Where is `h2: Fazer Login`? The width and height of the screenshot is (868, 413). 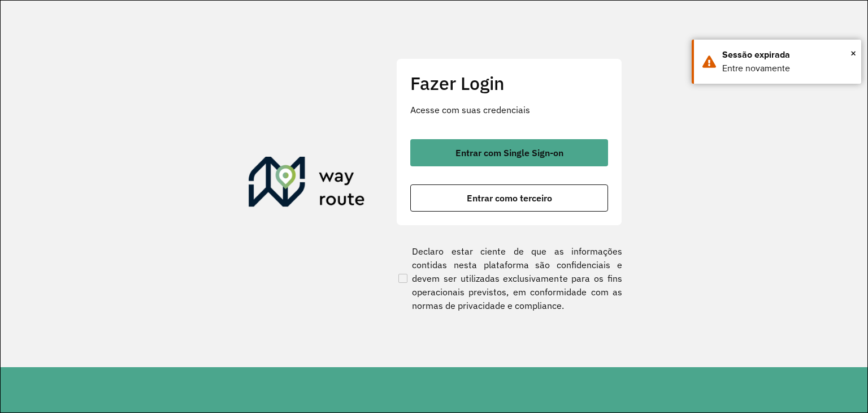 h2: Fazer Login is located at coordinates (509, 83).